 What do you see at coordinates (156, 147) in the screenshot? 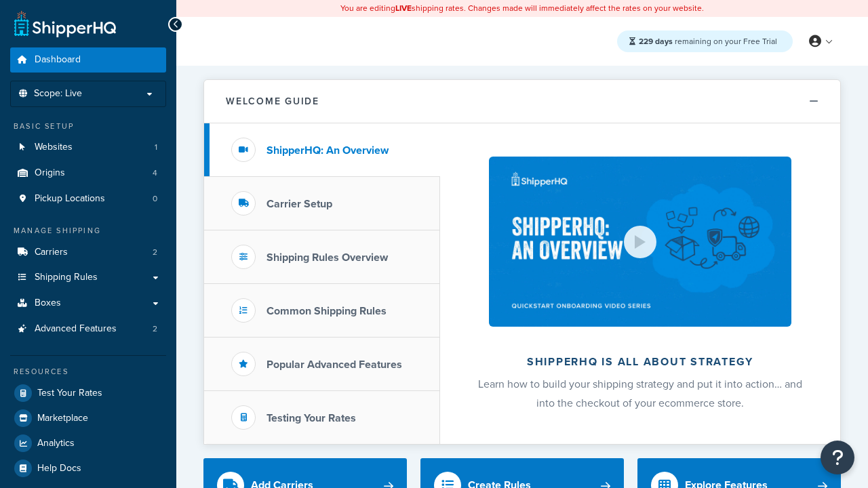
I see `span: 1` at bounding box center [156, 147].